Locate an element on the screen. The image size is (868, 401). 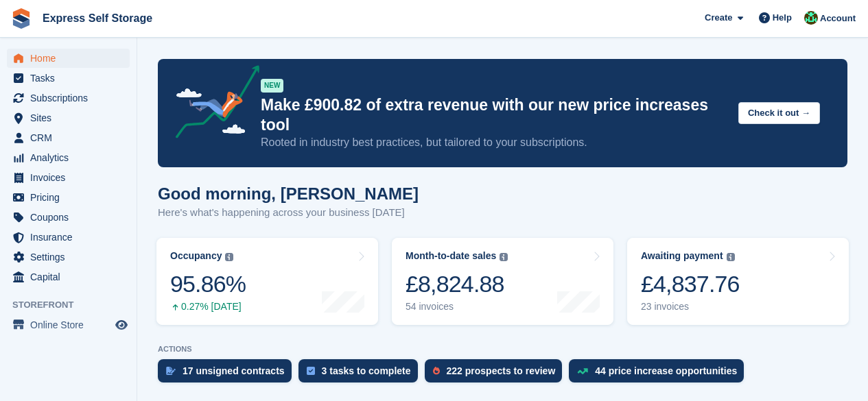
div: 44 price increase opportunities is located at coordinates (666, 371).